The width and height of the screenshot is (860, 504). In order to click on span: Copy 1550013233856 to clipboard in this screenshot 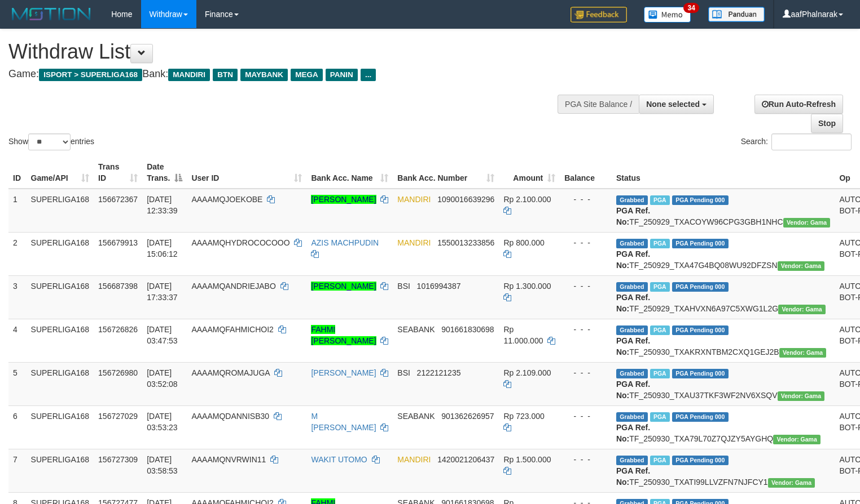, I will do `click(465, 243)`.